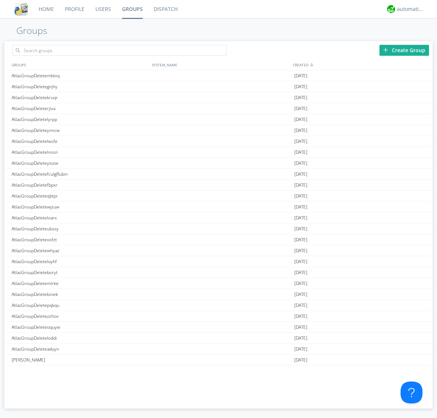 The image size is (437, 418). Describe the element at coordinates (80, 305) in the screenshot. I see `div: AtlasGroupDeletepqkqu` at that location.